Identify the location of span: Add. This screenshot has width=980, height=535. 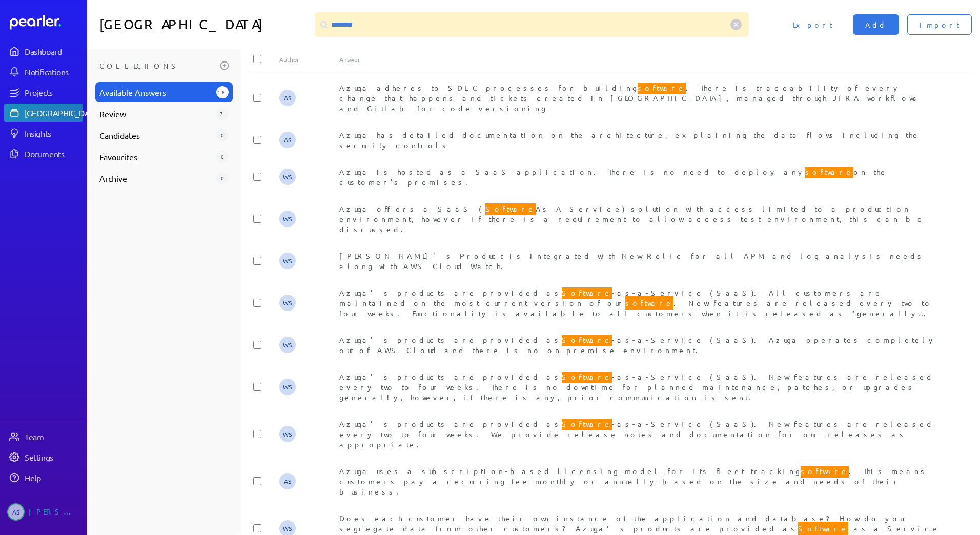
(876, 25).